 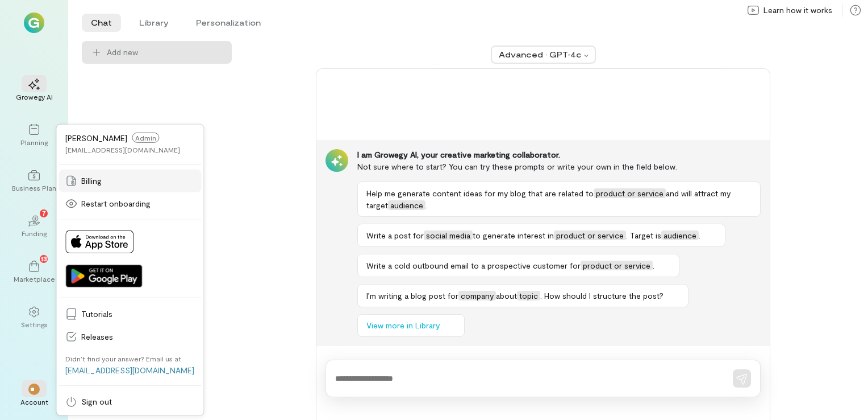 I want to click on button: Write a post forsocial mediato generate interest inproduct or service. Target isaudience., so click(x=541, y=235).